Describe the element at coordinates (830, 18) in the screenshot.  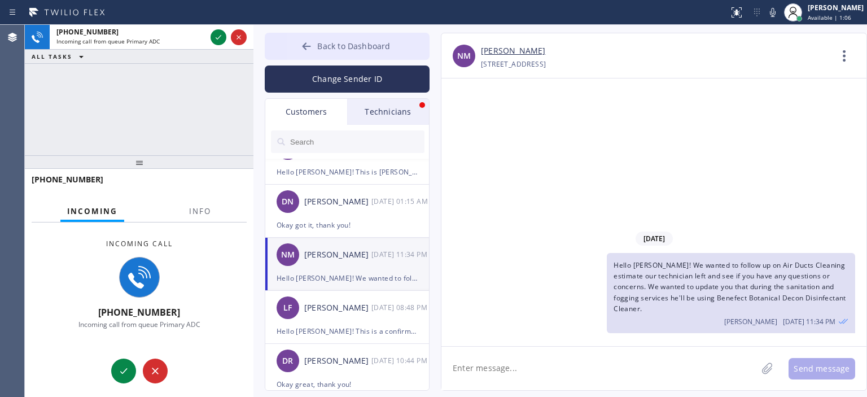
I see `span: Available | 1:06` at that location.